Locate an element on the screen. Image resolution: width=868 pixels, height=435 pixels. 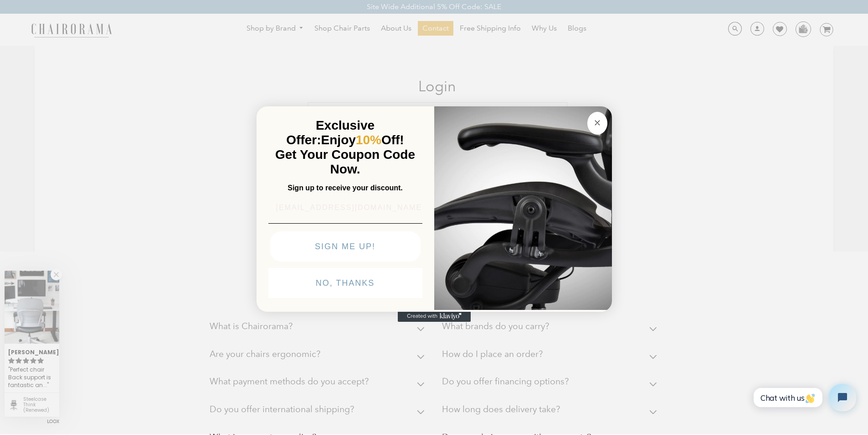
img: 92d77583-a095-41f6-84e7-858462e0427a.jpeg is located at coordinates (523, 207).